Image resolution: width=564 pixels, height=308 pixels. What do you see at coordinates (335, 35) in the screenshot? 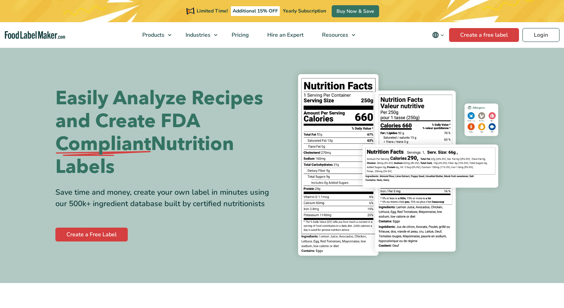
I see `span: Resources` at bounding box center [335, 35].